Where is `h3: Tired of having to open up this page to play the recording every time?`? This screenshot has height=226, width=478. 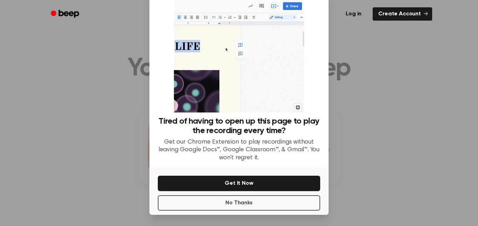 h3: Tired of having to open up this page to play the recording every time? is located at coordinates (239, 126).